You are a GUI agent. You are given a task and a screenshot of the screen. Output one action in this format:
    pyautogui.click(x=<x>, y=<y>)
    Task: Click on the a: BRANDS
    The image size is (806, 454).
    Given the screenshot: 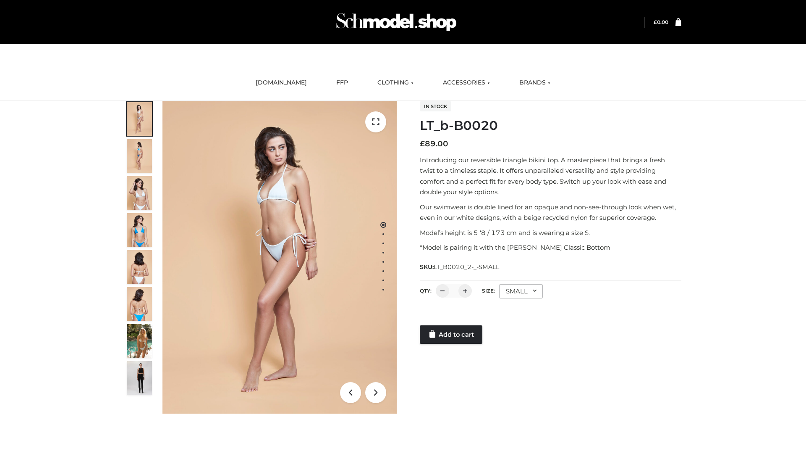 What is the action you would take?
    pyautogui.click(x=535, y=83)
    